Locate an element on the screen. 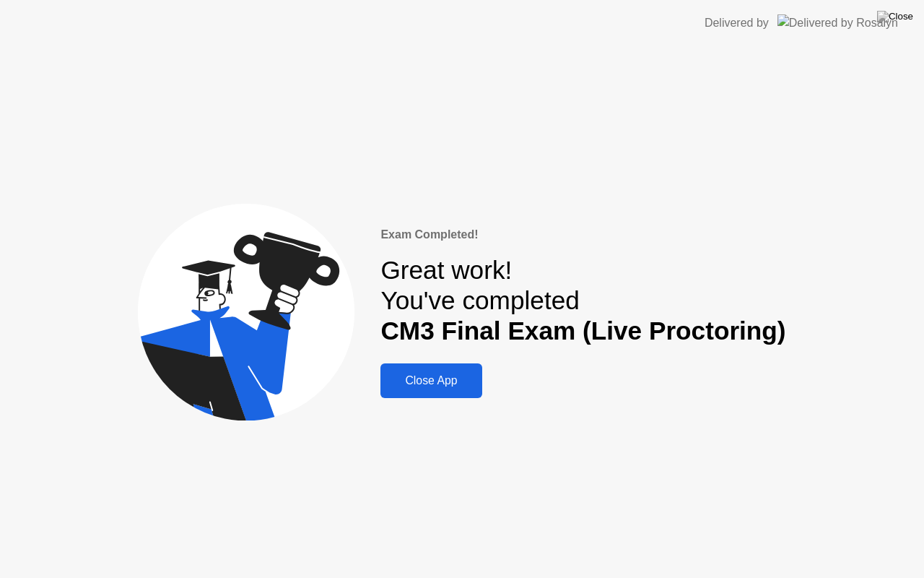  b: CM3 Final Exam (Live Proctoring) is located at coordinates (582, 330).